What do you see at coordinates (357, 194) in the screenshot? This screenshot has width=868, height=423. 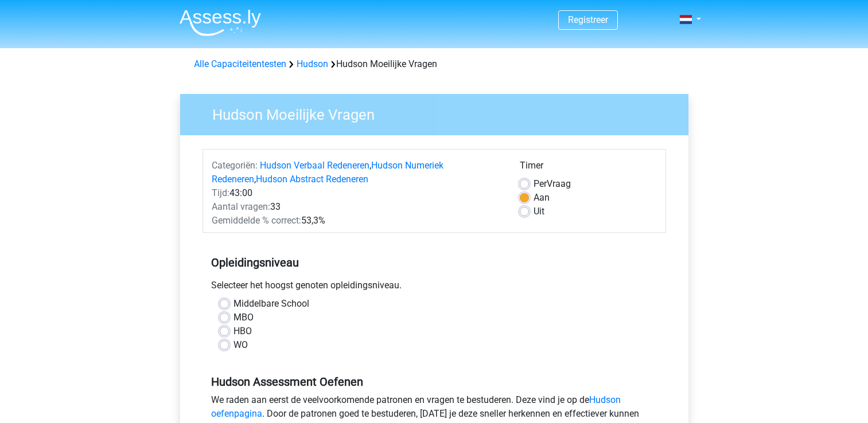 I see `div: 43:00` at bounding box center [357, 194].